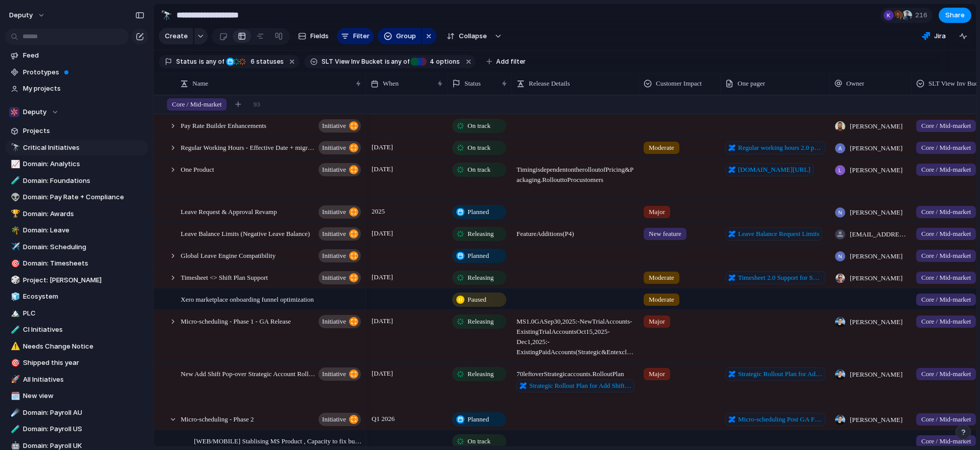 The width and height of the screenshot is (980, 450). Describe the element at coordinates (245, 233) in the screenshot. I see `span: Leave Balance Limits (Negative Leave Balance)` at that location.